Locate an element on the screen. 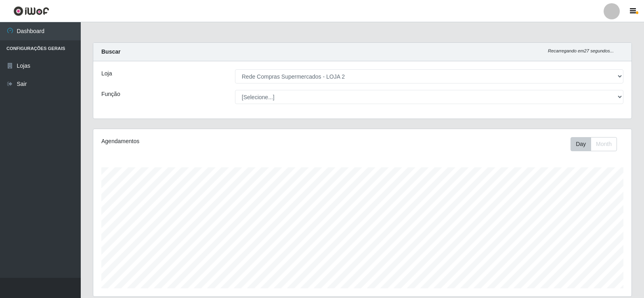  i: Recarregando em 27 segundos... is located at coordinates (581, 51).